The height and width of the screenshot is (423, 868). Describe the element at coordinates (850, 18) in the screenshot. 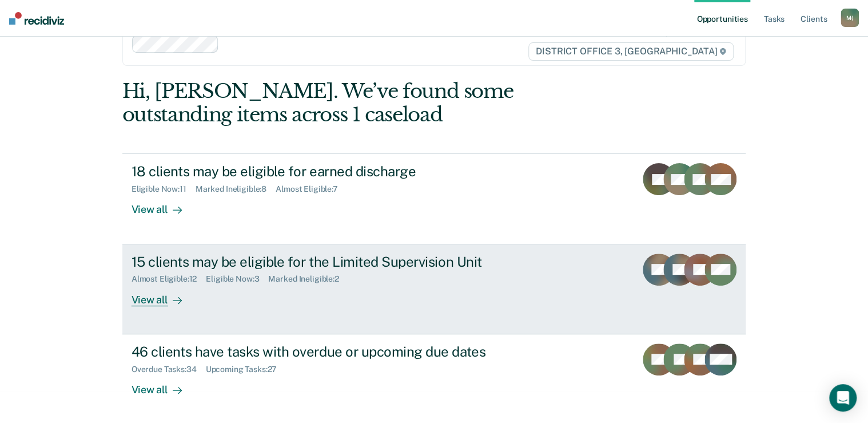

I see `div: M (` at that location.